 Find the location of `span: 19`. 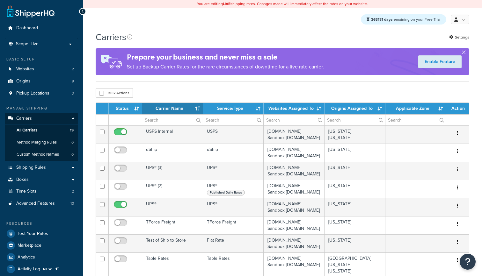

span: 19 is located at coordinates (72, 130).